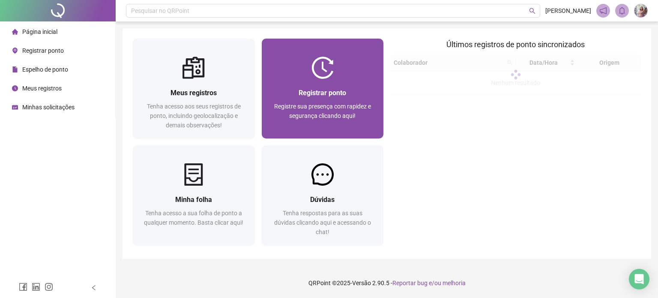  Describe the element at coordinates (23, 287) in the screenshot. I see `span: facebook` at that location.